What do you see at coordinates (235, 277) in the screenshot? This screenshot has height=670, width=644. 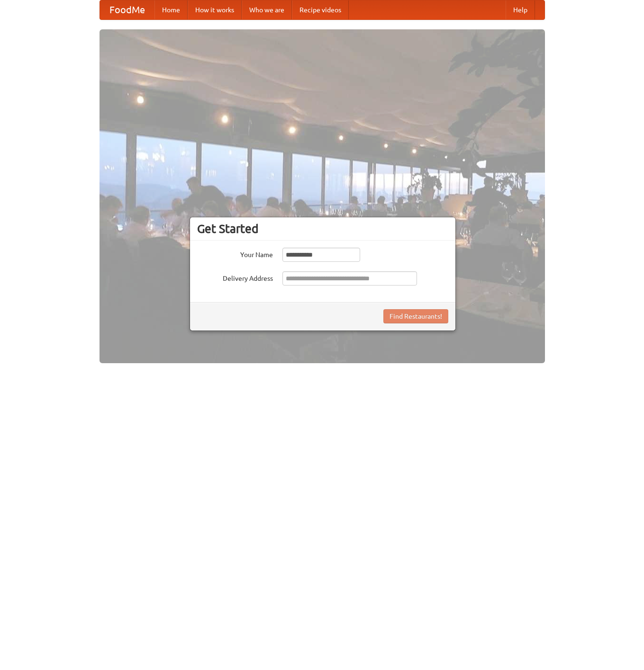 I see `label: Delivery Address` at bounding box center [235, 277].